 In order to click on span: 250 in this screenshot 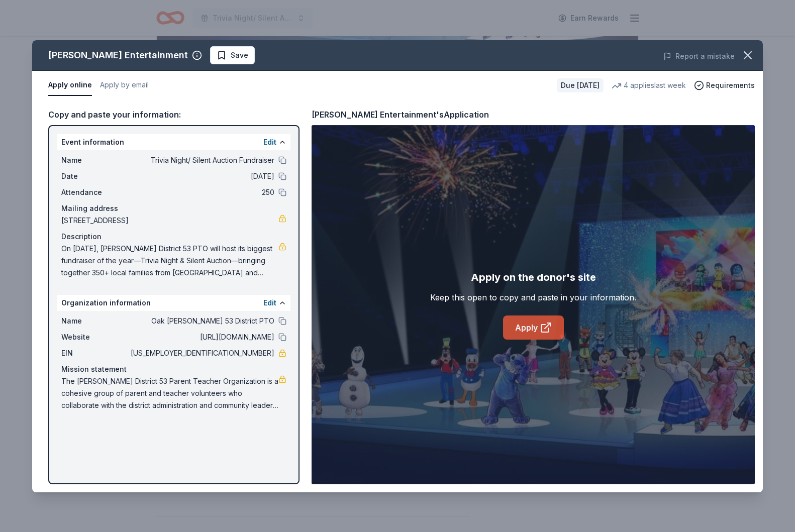, I will do `click(201, 193)`.